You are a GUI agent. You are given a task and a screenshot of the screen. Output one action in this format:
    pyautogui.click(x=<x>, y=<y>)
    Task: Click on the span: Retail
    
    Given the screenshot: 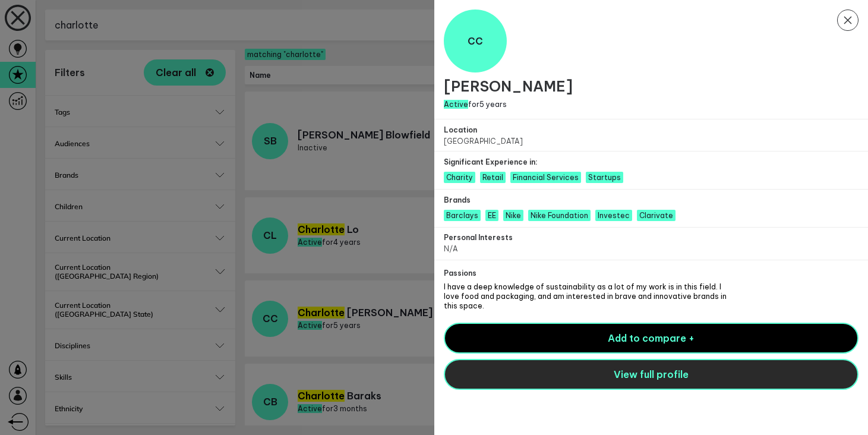 What is the action you would take?
    pyautogui.click(x=493, y=177)
    